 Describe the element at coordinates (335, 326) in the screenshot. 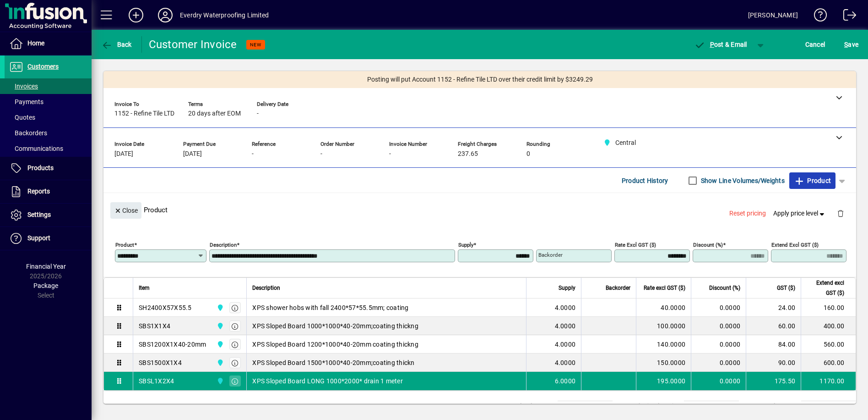

I see `span: XPS Sloped Board 1000*1000*40-20mm;coating thickng` at that location.